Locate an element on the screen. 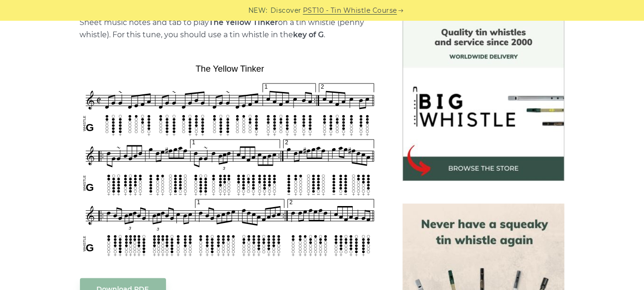 This screenshot has width=644, height=290. span: Discover is located at coordinates (286, 11).